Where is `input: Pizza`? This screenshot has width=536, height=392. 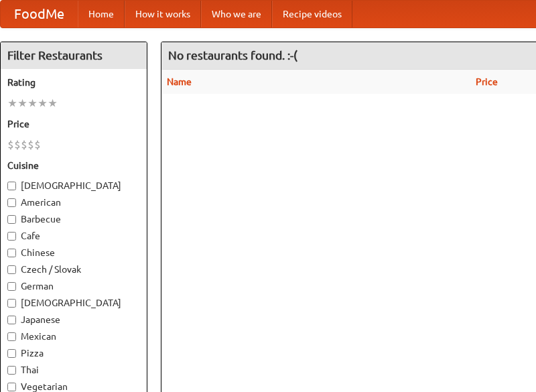 input: Pizza is located at coordinates (11, 353).